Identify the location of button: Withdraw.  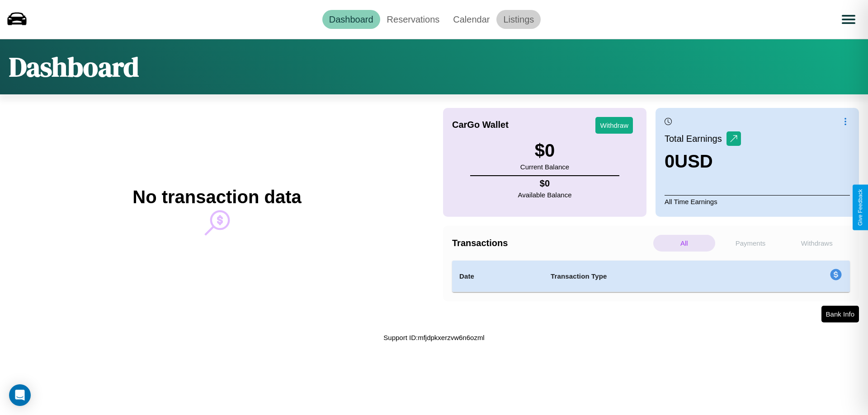
(614, 125).